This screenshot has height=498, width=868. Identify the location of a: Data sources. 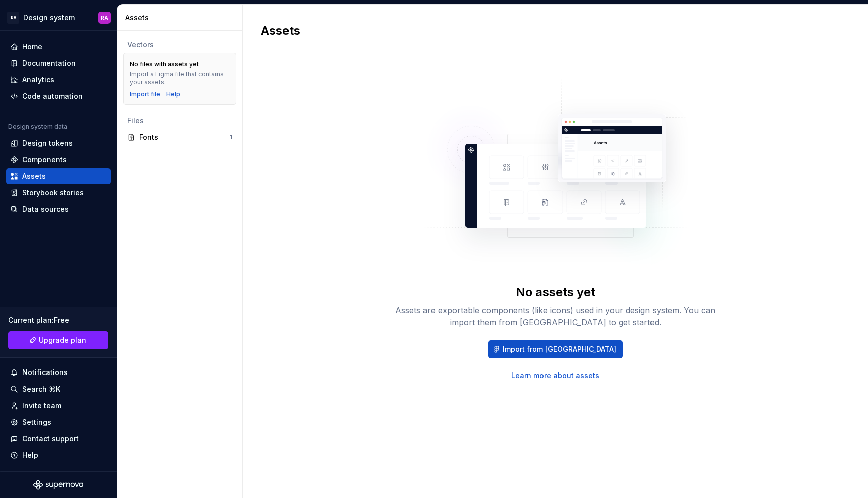
(58, 209).